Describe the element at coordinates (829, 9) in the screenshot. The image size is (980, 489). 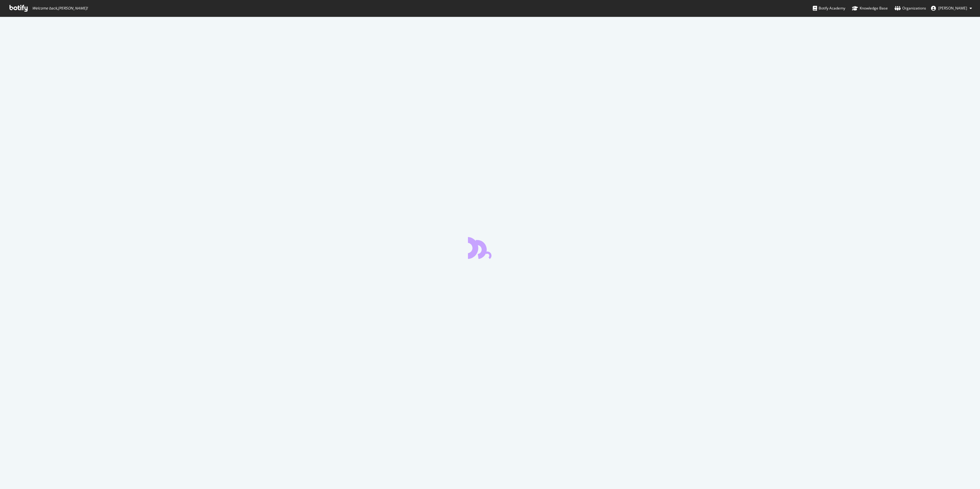
I see `div: Botify Academy` at that location.